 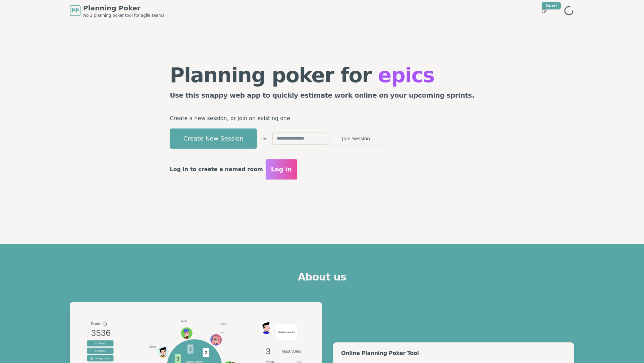 I want to click on div: New!, so click(x=551, y=6).